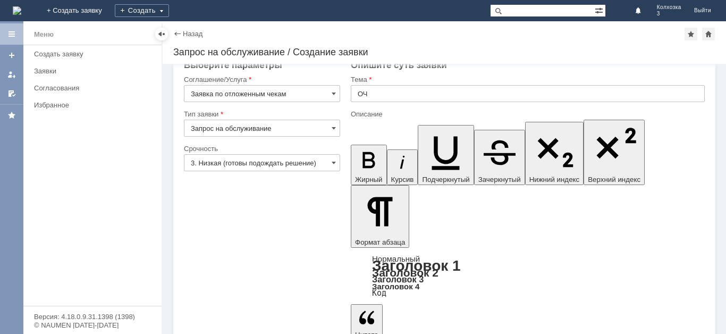 The width and height of the screenshot is (726, 334). What do you see at coordinates (17, 11) in the screenshot?
I see `img: logo` at bounding box center [17, 11].